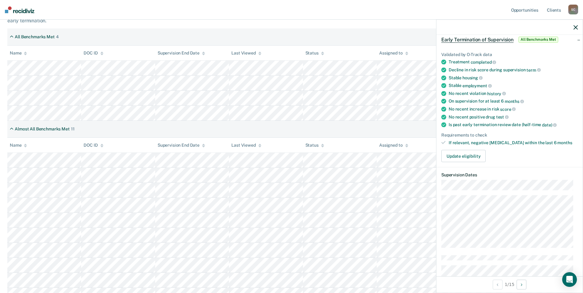  I want to click on div: Treatment, so click(513, 62).